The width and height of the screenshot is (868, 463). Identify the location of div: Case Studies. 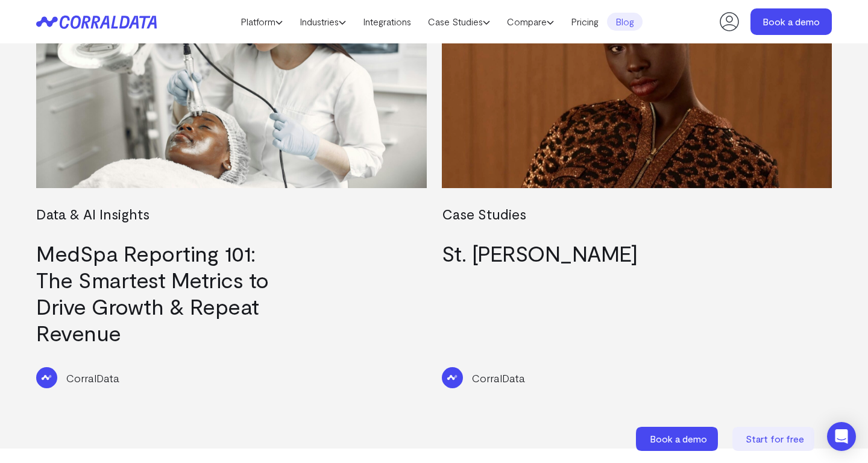
(631, 214).